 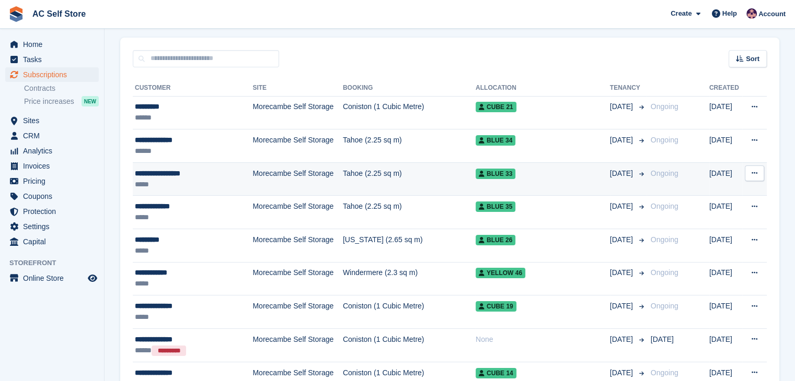 I want to click on span: Blue 35, so click(x=495, y=207).